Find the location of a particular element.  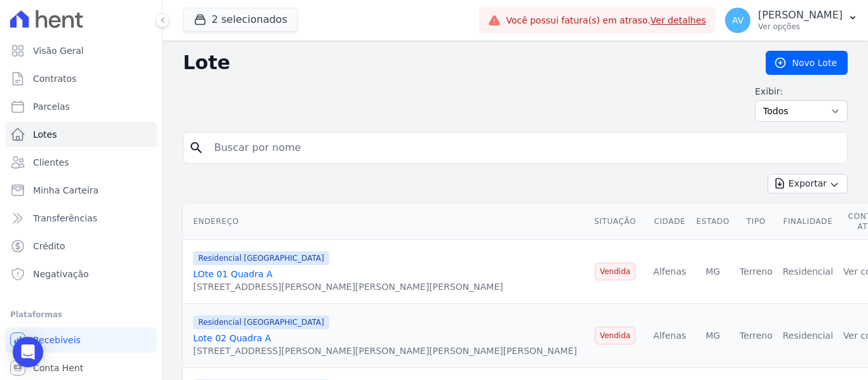

a: Lote 02 Quadra A is located at coordinates (232, 339).